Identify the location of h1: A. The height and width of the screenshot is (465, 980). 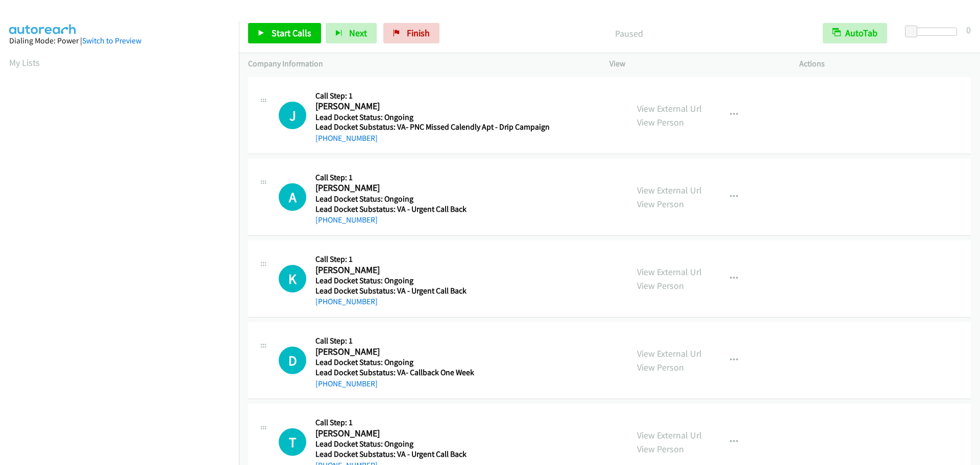
(293, 197).